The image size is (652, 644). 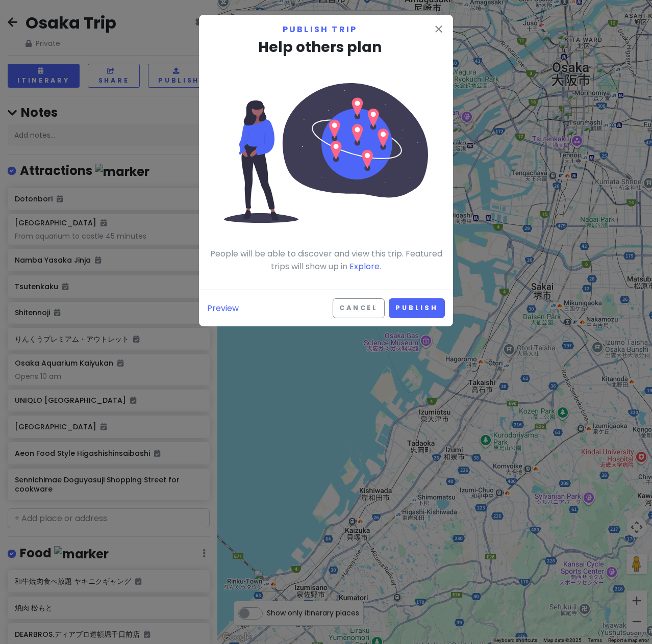 What do you see at coordinates (439, 29) in the screenshot?
I see `i: close` at bounding box center [439, 29].